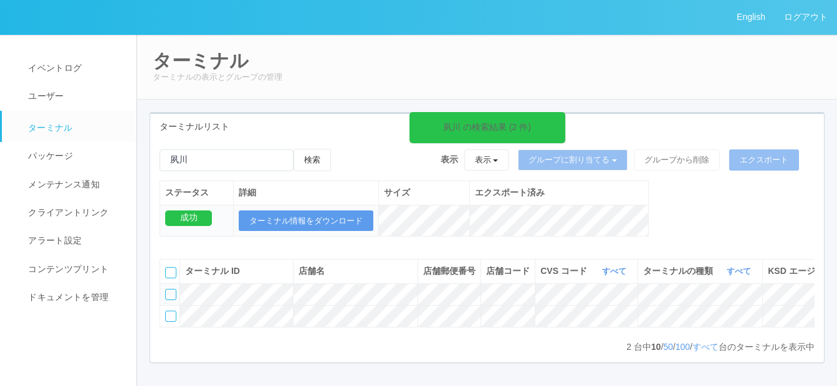  I want to click on span: 表示, so click(449, 160).